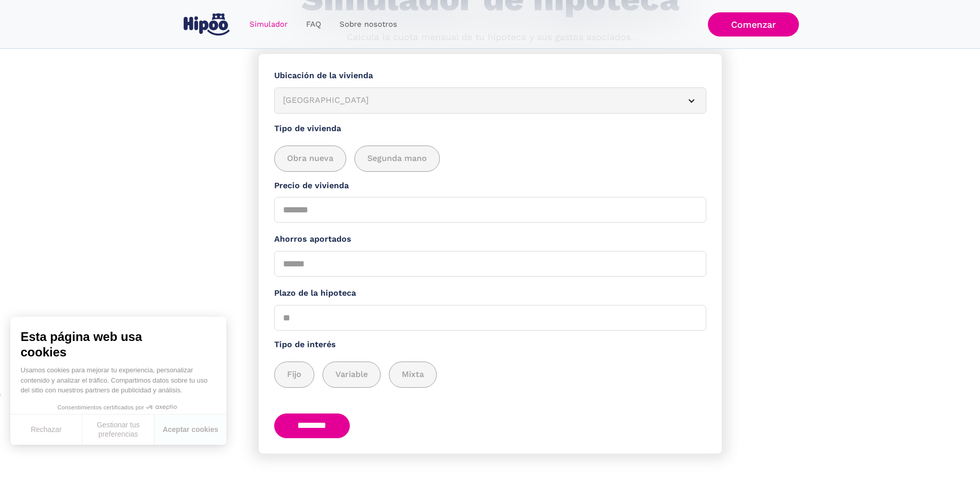 This screenshot has width=980, height=486. Describe the element at coordinates (313, 24) in the screenshot. I see `a: FAQ` at that location.